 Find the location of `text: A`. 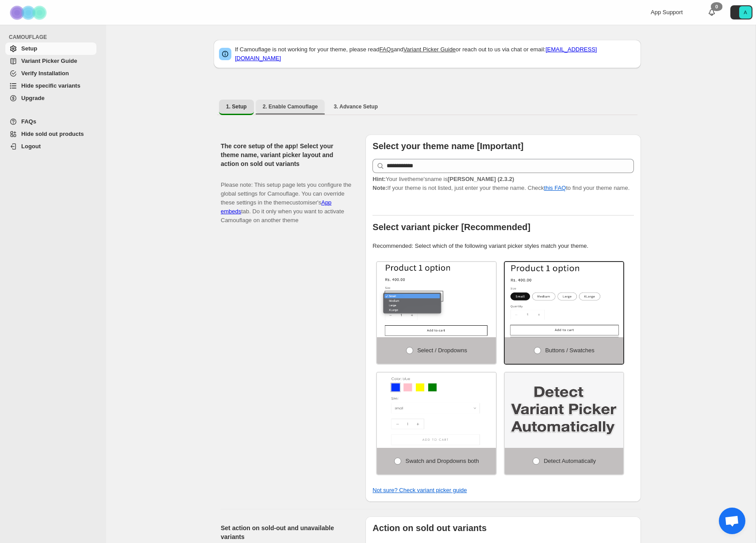

text: A is located at coordinates (745, 13).